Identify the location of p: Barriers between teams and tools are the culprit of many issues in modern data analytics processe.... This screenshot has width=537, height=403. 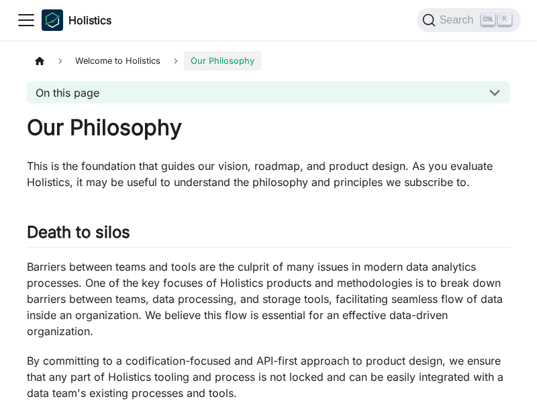
(269, 299).